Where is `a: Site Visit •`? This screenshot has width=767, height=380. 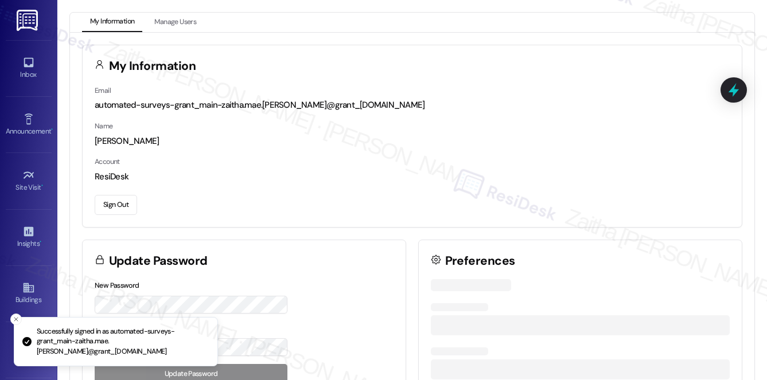
a: Site Visit • is located at coordinates (29, 181).